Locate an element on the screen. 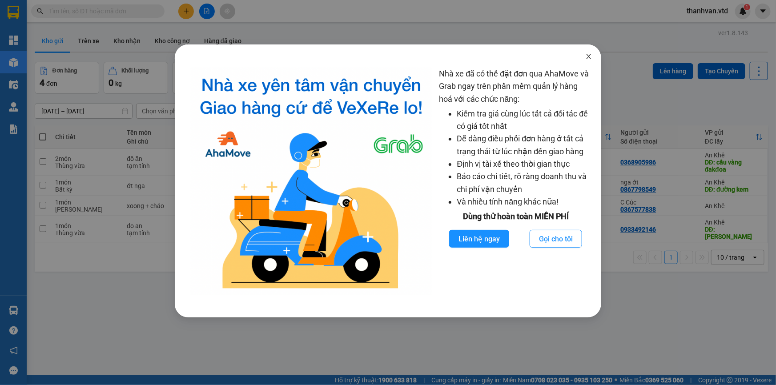  li: Kiểm tra giá cùng lúc tất cả đối tác để có giá tốt nhất is located at coordinates (524, 120).